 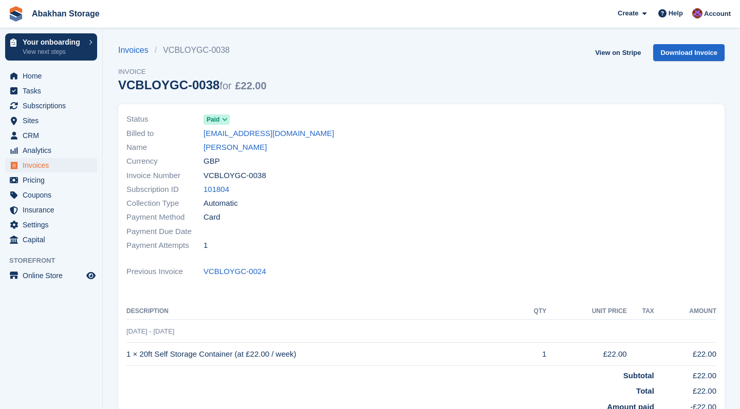 What do you see at coordinates (235, 176) in the screenshot?
I see `span: VCBLOYGC-0038` at bounding box center [235, 176].